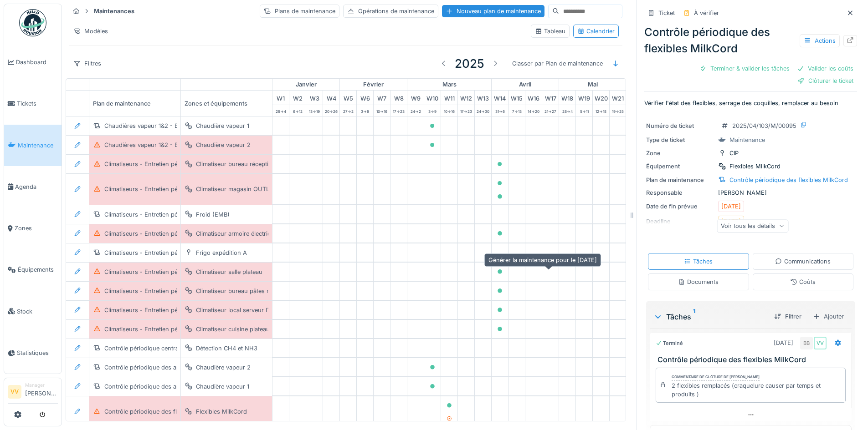  I want to click on div: 31 -> 6, so click(500, 111).